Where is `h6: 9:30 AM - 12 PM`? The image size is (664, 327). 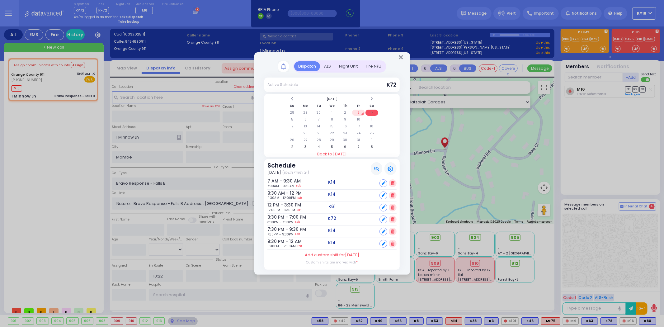 h6: 9:30 AM - 12 PM is located at coordinates (276, 193).